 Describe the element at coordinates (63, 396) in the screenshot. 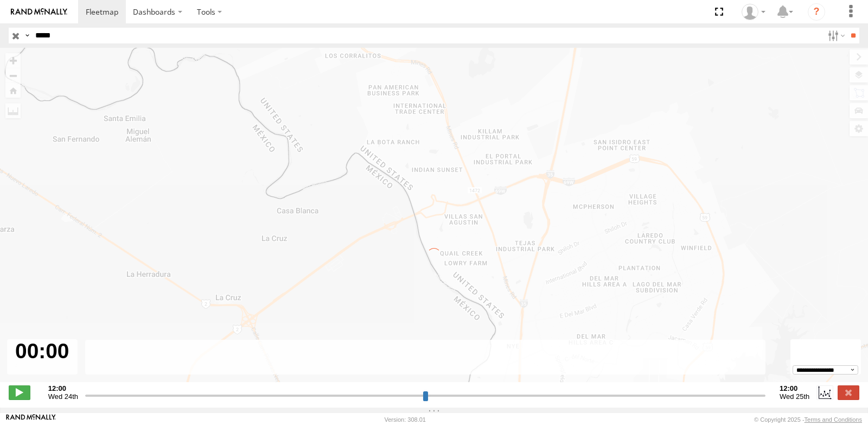

I see `span: Wed 24th` at that location.